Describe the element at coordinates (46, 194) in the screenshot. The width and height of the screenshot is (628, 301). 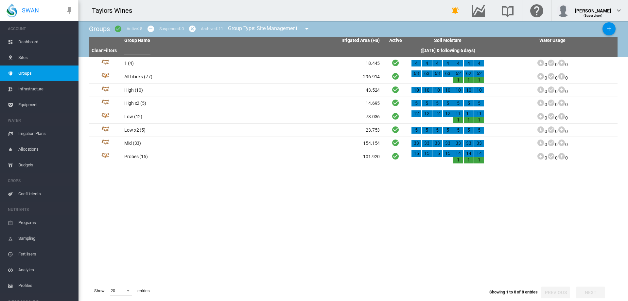
I see `span: Coefficients` at that location.